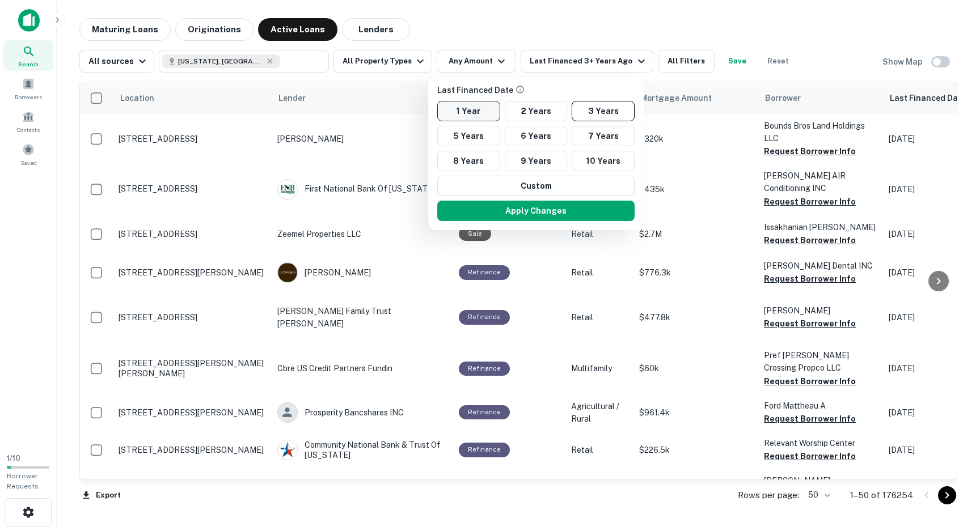  What do you see at coordinates (952, 467) in the screenshot?
I see `div: Chat Widget` at bounding box center [952, 467].